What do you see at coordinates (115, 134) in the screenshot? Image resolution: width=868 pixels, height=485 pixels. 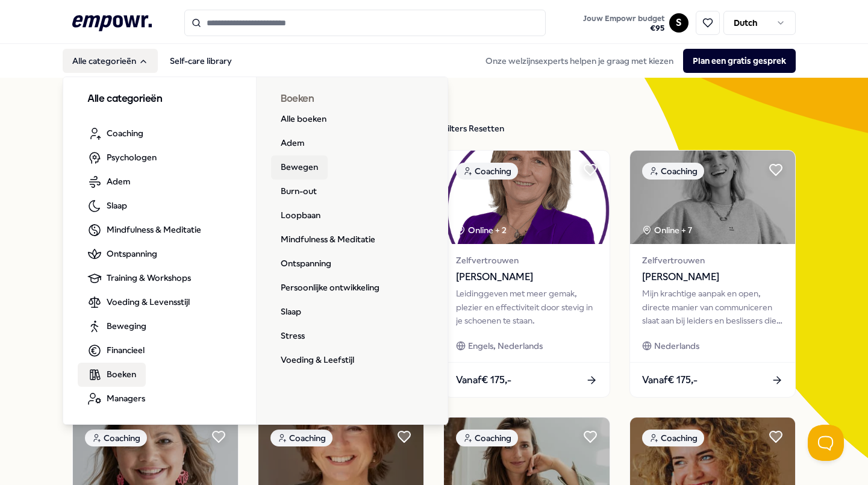 I see `a: Coaching` at bounding box center [115, 134].